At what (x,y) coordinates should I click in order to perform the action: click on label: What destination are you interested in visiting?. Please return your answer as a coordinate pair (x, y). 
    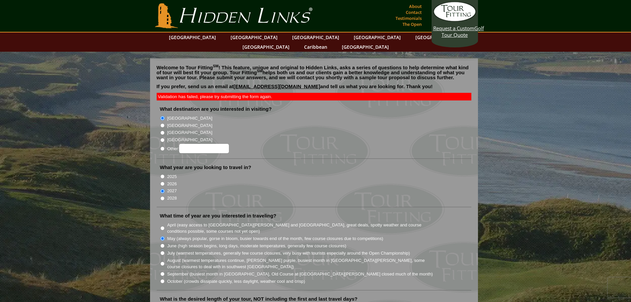
    Looking at the image, I should click on (216, 109).